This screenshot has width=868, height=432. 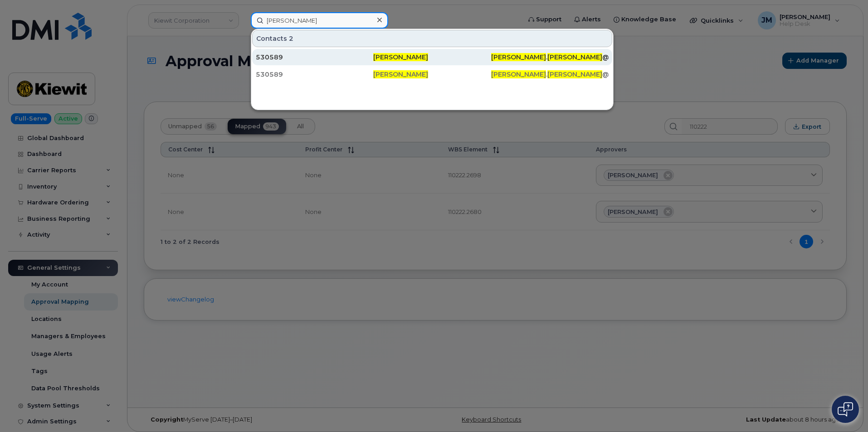 I want to click on span: 2, so click(x=291, y=39).